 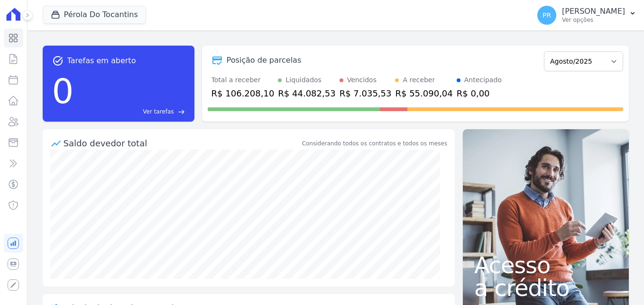 I want to click on div: Liquidados, so click(x=303, y=79).